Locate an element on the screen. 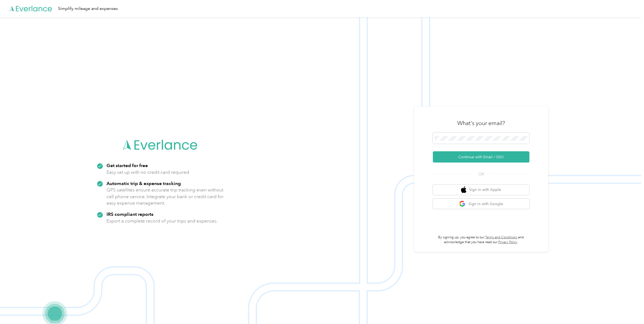  button: Continue with Email / SSO is located at coordinates (481, 157).